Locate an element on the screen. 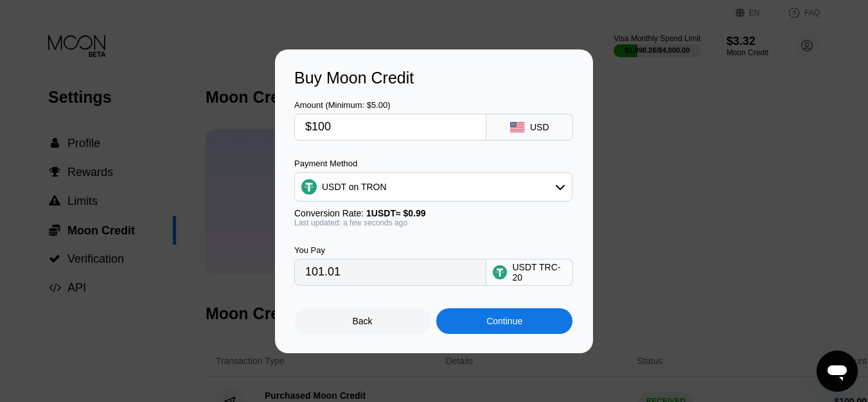 This screenshot has height=402, width=868. div: Conversion Rate: is located at coordinates (433, 213).